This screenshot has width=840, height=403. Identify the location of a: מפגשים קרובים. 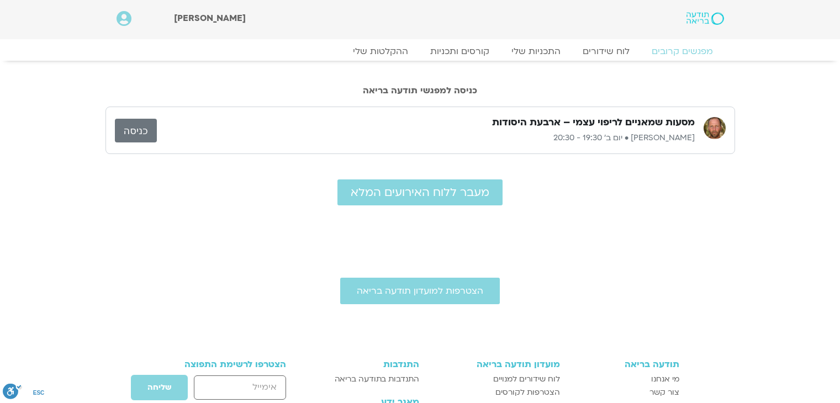
(682, 51).